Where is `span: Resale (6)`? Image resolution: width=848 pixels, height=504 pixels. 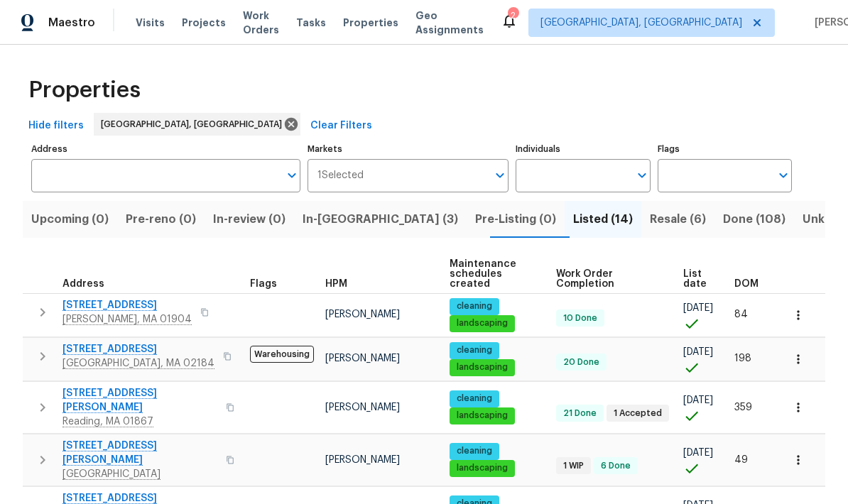
span: Resale (6) is located at coordinates (678, 219).